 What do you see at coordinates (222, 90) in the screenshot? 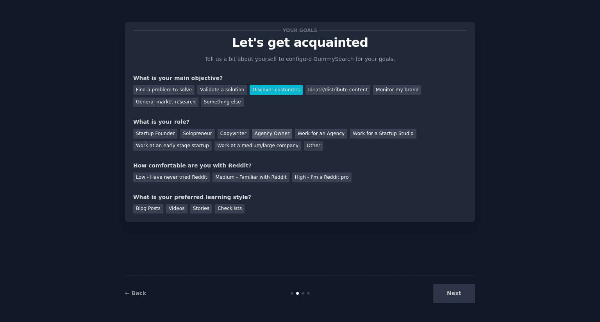
I see `div: Validate a solution` at bounding box center [222, 90].